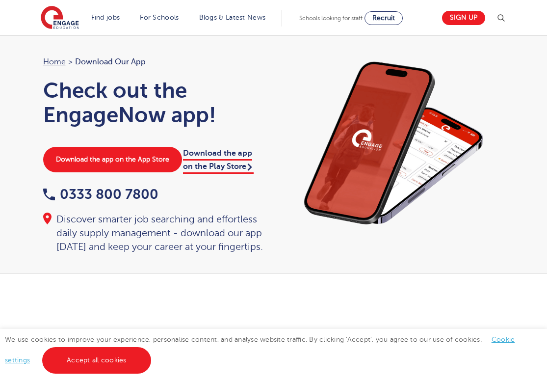  What do you see at coordinates (106, 17) in the screenshot?
I see `a: Find jobs` at bounding box center [106, 17].